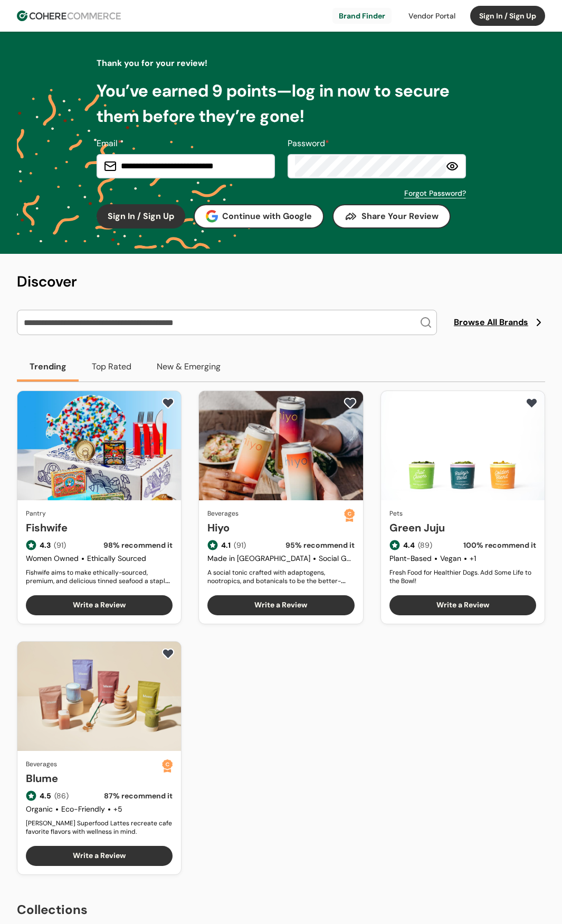 The width and height of the screenshot is (562, 924). What do you see at coordinates (499, 323) in the screenshot?
I see `a: Browse All Brands` at bounding box center [499, 323].